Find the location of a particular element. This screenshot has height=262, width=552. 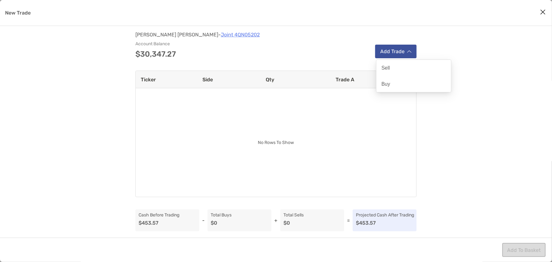

p: Total Buys is located at coordinates (241, 215).